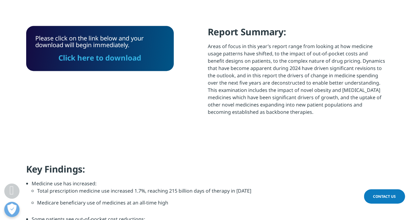  What do you see at coordinates (206, 171) in the screenshot?
I see `h4: Key Findings:` at bounding box center [206, 171].